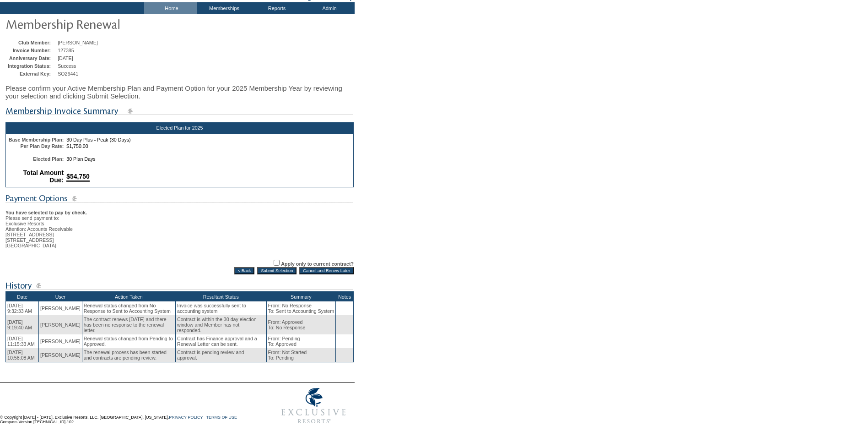 This screenshot has height=437, width=868. I want to click on td: Home, so click(171, 7).